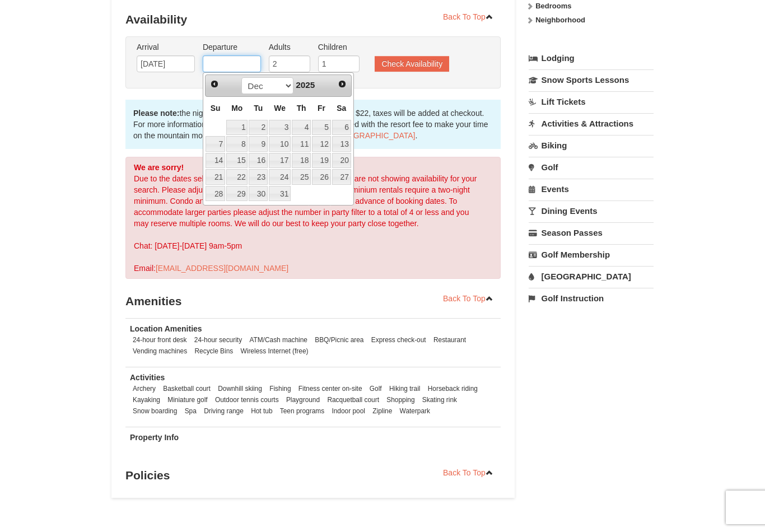  What do you see at coordinates (400, 400) in the screenshot?
I see `li: Shopping` at bounding box center [400, 400].